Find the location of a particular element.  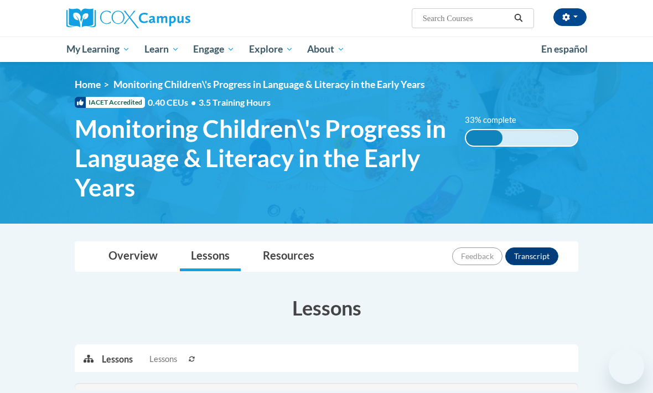

span: IACET Accredited is located at coordinates (109, 102).